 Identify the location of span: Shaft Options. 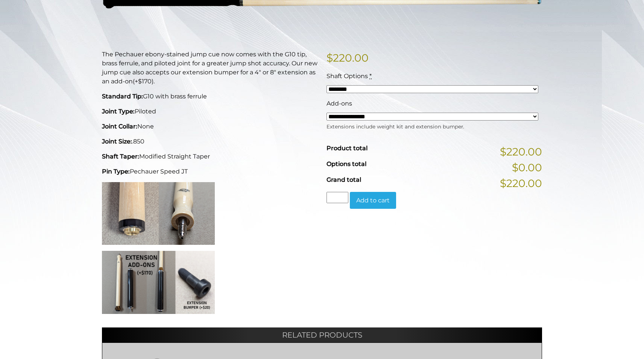
(347, 76).